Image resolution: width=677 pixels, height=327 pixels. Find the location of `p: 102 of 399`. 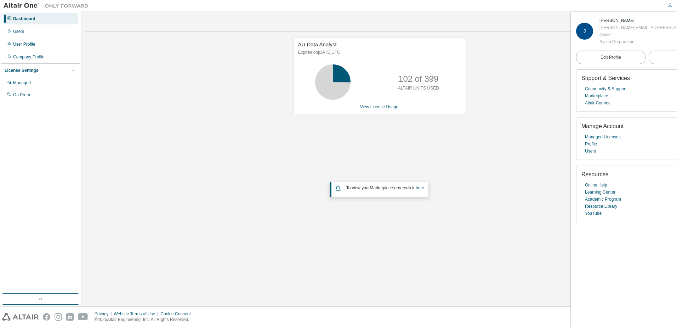

p: 102 of 399 is located at coordinates (418, 79).